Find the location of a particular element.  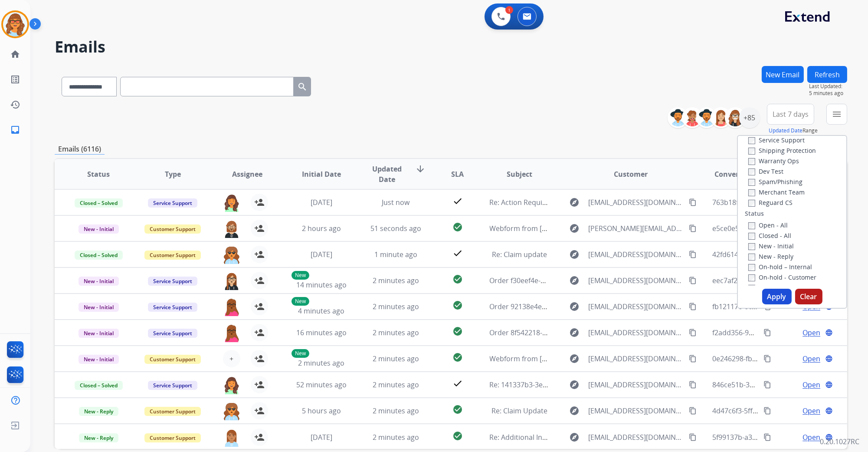

span: Customer Support is located at coordinates (173, 437).